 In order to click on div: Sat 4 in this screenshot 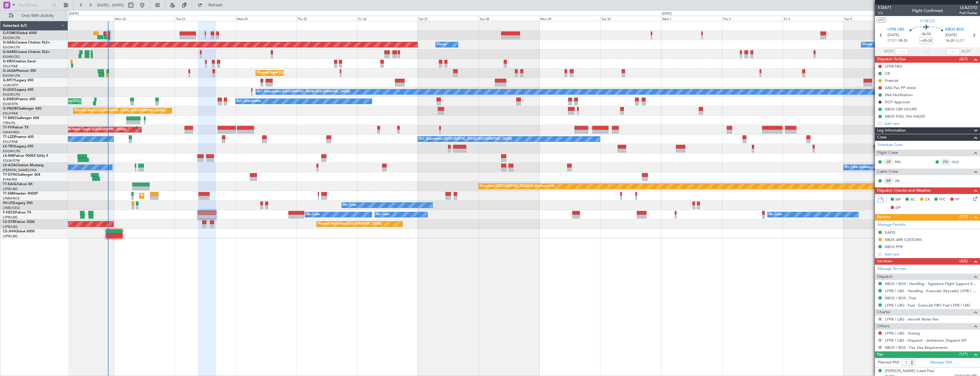, I will do `click(874, 18)`.